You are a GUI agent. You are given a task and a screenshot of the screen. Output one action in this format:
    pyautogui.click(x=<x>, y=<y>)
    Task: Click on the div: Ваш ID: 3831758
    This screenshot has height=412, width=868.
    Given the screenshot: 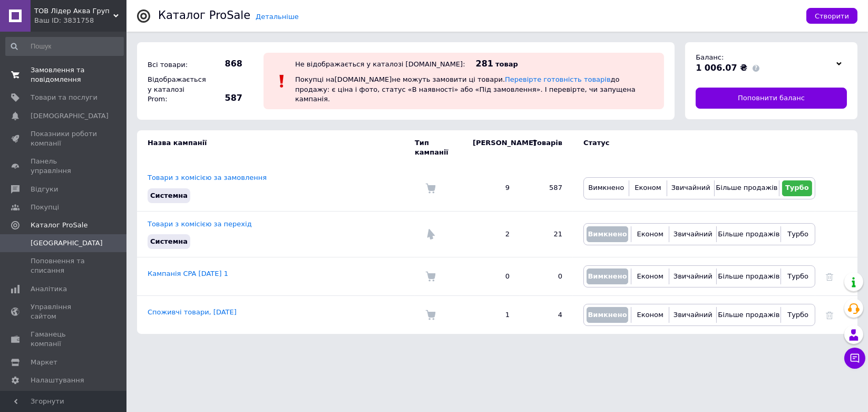 What is the action you would take?
    pyautogui.click(x=80, y=20)
    